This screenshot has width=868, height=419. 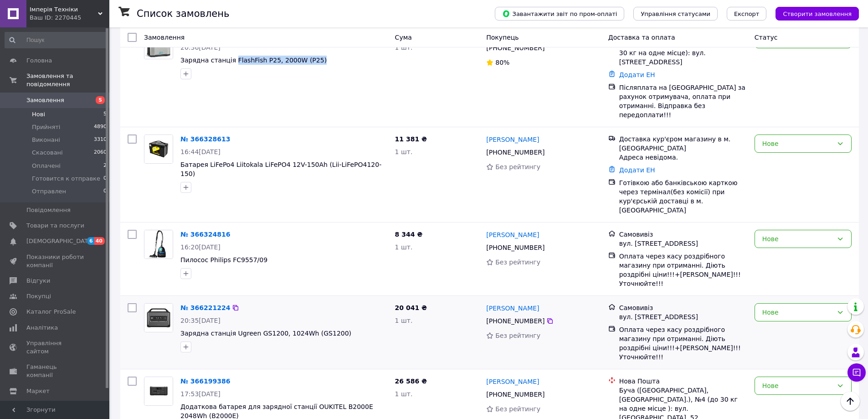 I want to click on span: 6, so click(x=90, y=241).